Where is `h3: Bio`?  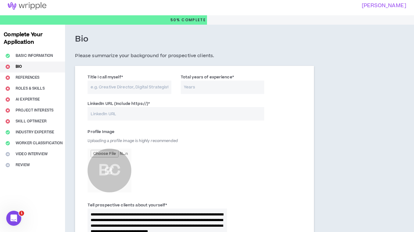
h3: Bio is located at coordinates (82, 39).